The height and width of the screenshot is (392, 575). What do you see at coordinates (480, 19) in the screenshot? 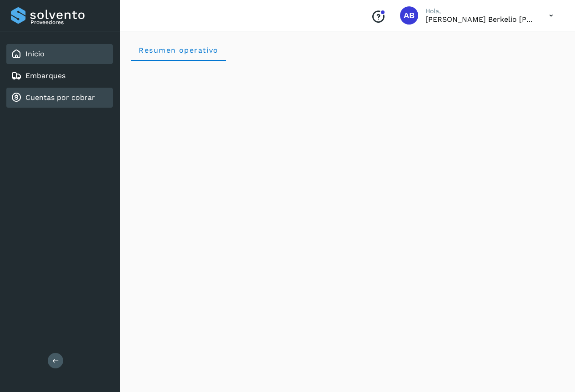
I see `p: Arturo Berkelio Martinez Hernández` at bounding box center [480, 19].